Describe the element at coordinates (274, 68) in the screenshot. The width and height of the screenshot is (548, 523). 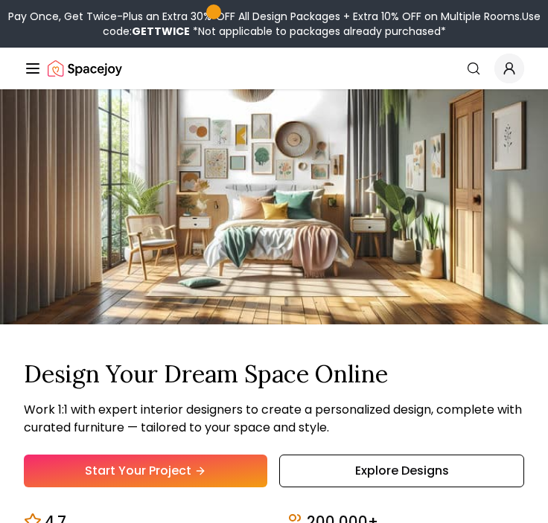
I see `nav: Global` at that location.